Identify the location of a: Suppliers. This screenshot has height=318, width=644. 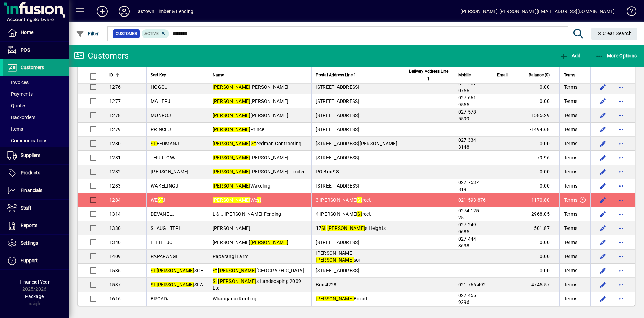
(36, 155).